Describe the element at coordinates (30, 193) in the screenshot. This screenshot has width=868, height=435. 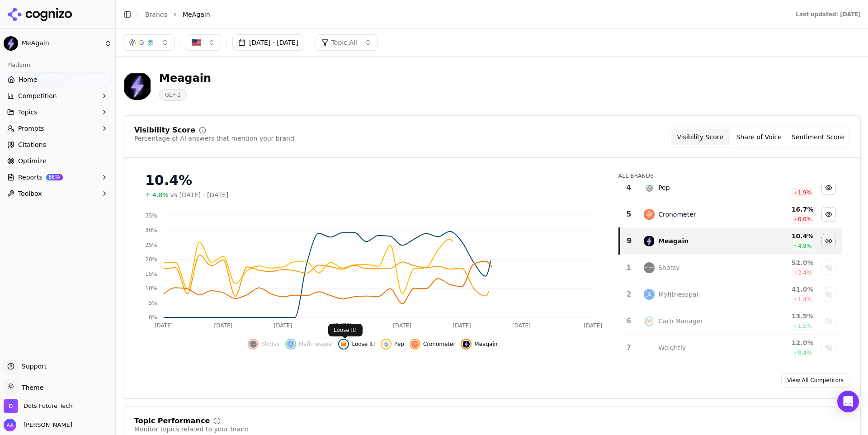
I see `span: Toolbox` at that location.